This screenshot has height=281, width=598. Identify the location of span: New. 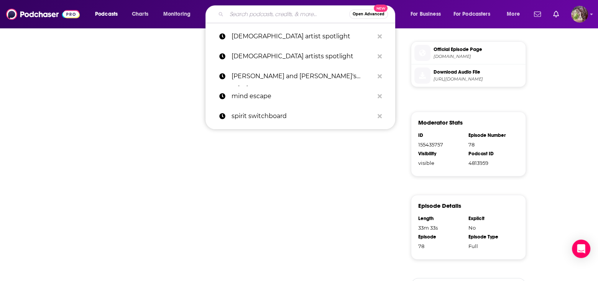
(380, 8).